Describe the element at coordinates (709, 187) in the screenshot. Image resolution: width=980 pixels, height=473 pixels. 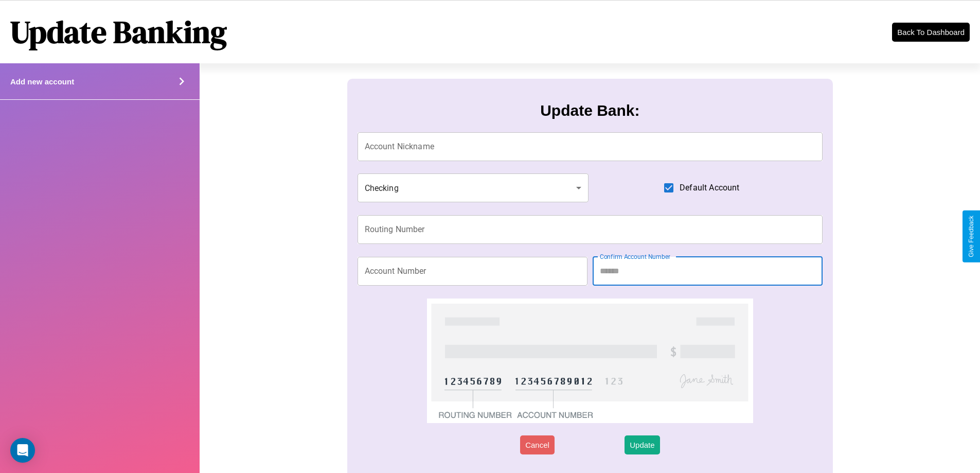
I see `span: Default Account` at that location.